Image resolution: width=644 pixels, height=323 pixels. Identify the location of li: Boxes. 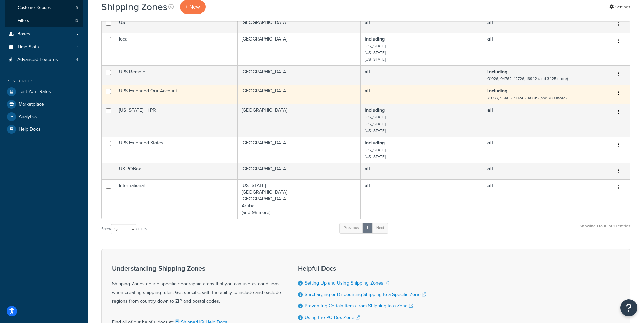
(44, 34).